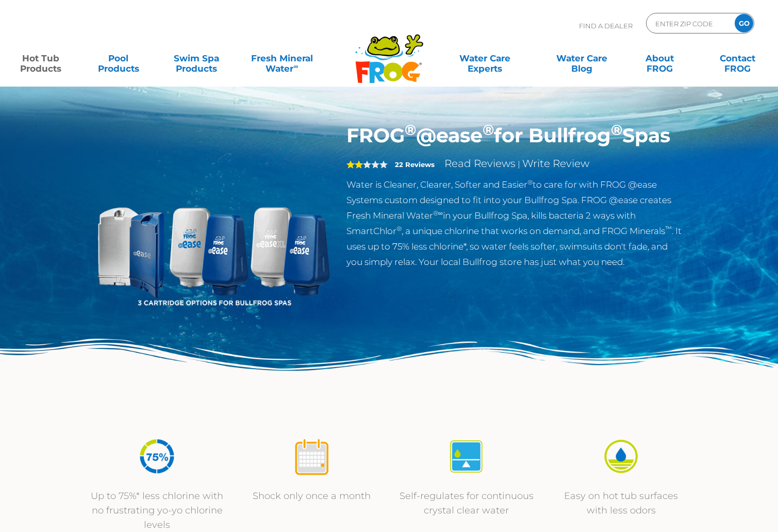 Image resolution: width=778 pixels, height=532 pixels. I want to click on h1: FROG @ease for Bullfrog Spas, so click(514, 135).